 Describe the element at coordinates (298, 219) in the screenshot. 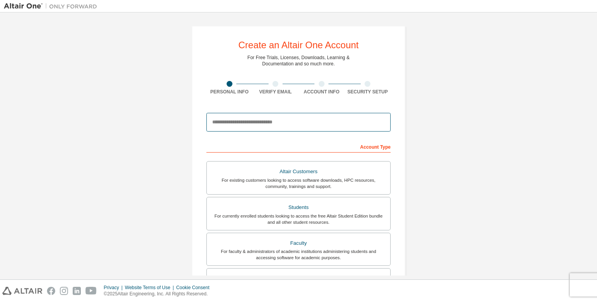

I see `div: For currently enrolled students looking to access the free Altair Student Edition bundle and all ...` at that location.